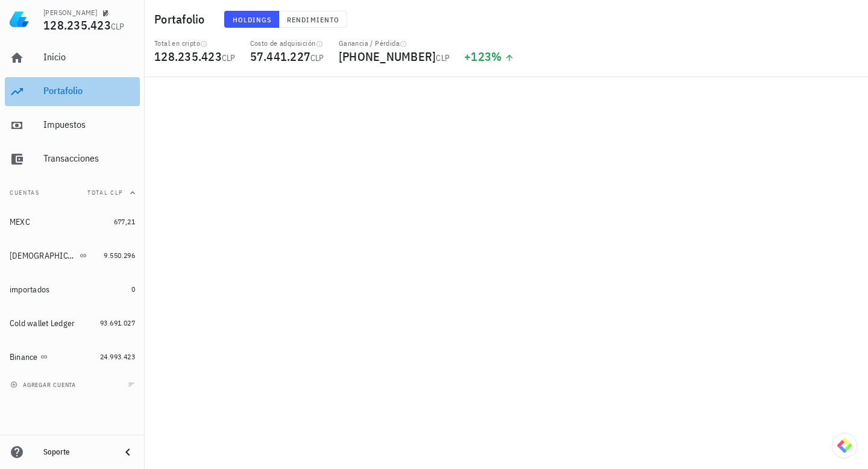 The height and width of the screenshot is (469, 868). What do you see at coordinates (44, 385) in the screenshot?
I see `button: agregar cuenta` at bounding box center [44, 385].